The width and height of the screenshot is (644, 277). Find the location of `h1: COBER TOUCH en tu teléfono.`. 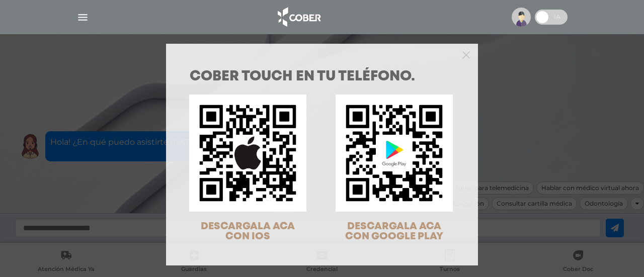

h1: COBER TOUCH en tu teléfono. is located at coordinates (322, 77).